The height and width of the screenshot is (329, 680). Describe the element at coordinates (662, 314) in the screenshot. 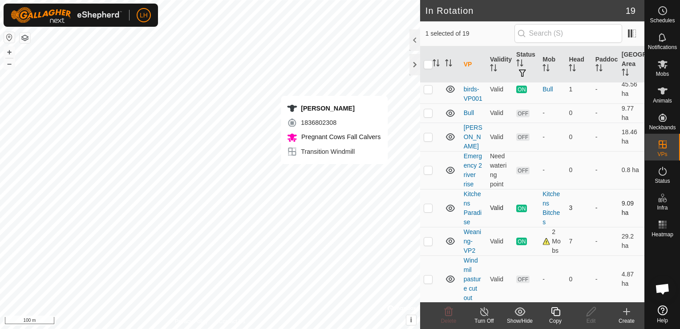

I see `a: Help` at that location.